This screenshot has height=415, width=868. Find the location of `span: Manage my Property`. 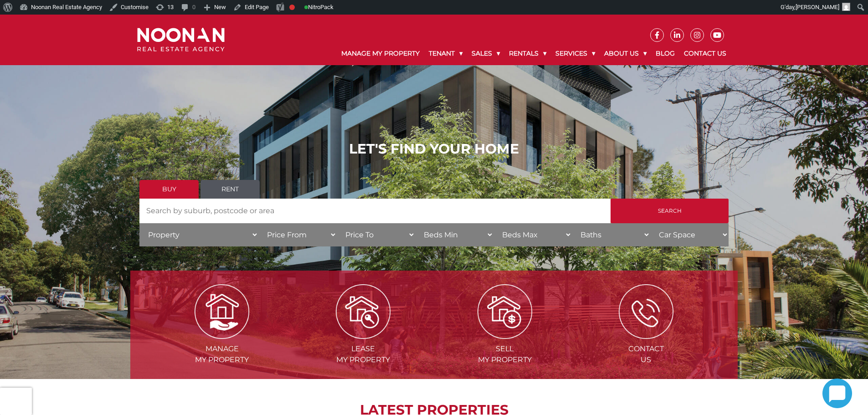

span: Manage my Property is located at coordinates (222, 355).